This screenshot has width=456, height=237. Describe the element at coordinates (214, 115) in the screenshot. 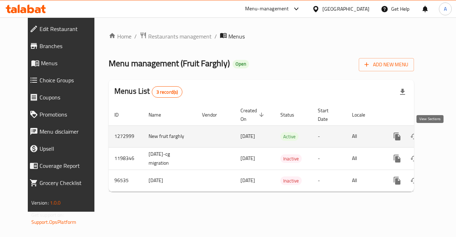

I see `span: Vendor` at that location.